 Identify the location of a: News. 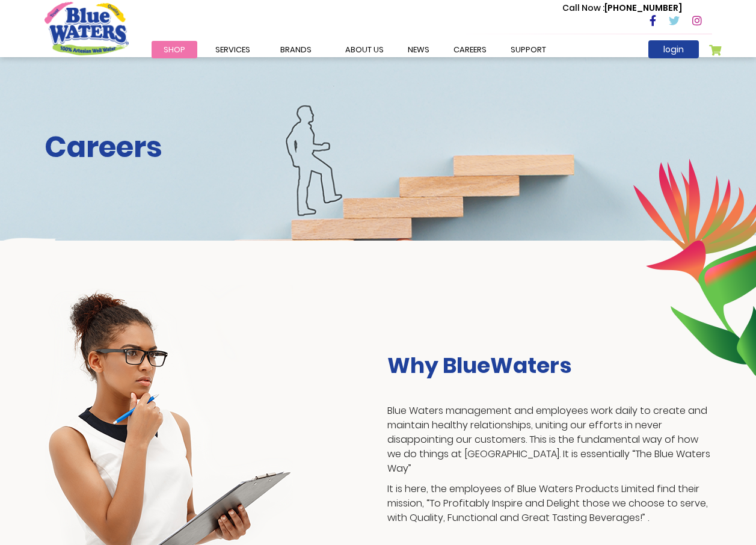
(419, 49).